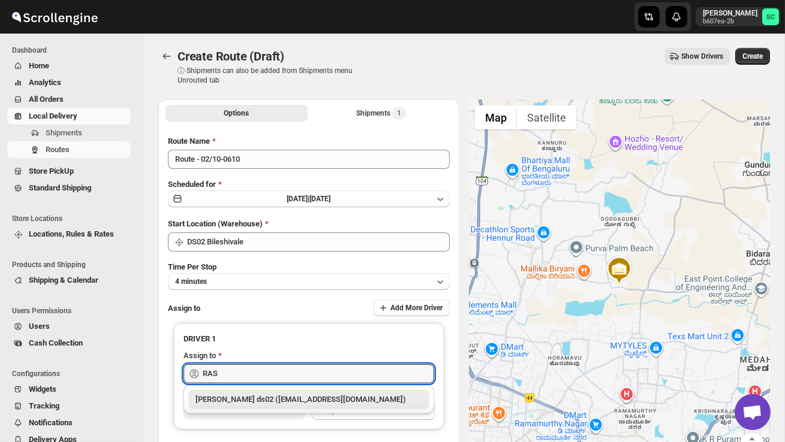 The height and width of the screenshot is (442, 785). What do you see at coordinates (74, 50) in the screenshot?
I see `span: Dashboard` at bounding box center [74, 50].